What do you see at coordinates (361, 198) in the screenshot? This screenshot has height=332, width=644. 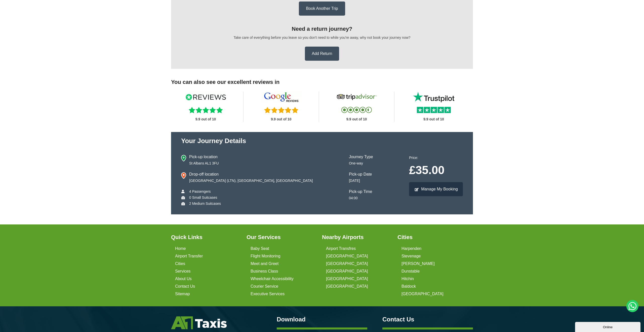 I see `p: 04:00` at bounding box center [361, 198].